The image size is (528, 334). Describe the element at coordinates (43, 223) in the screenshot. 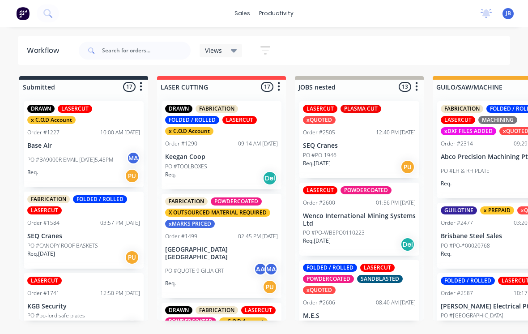

I see `div: Order #1584` at that location.